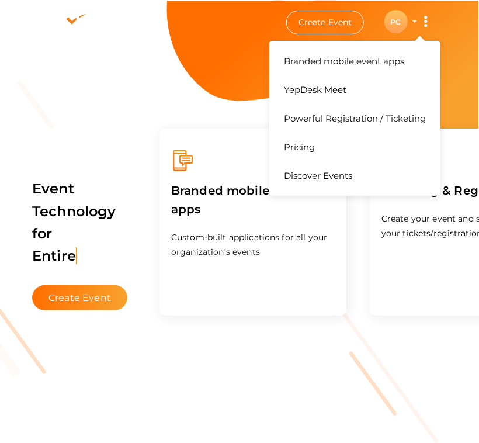 The height and width of the screenshot is (443, 479). I want to click on a: Powerful Registration / Ticketing, so click(355, 118).